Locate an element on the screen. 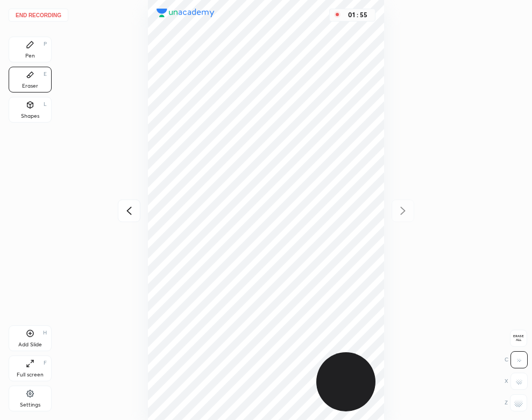 Image resolution: width=532 pixels, height=420 pixels. div: C is located at coordinates (516, 360).